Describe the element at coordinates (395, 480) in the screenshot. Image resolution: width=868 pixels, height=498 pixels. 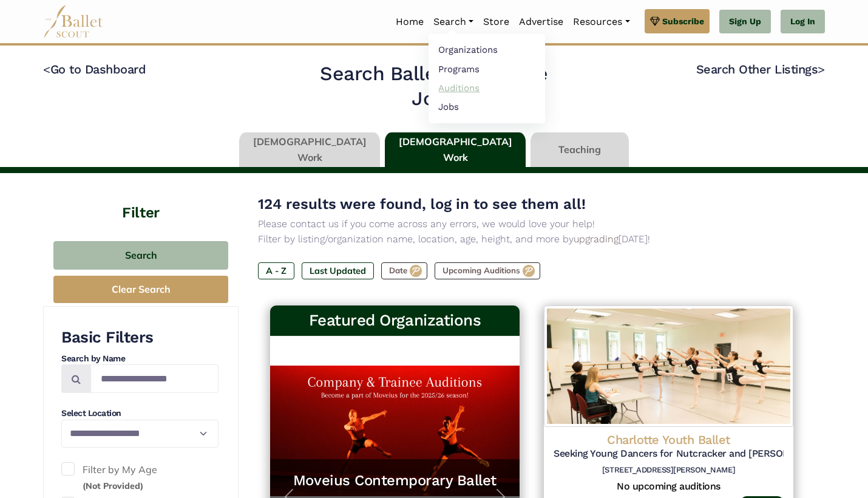
I see `h5: Moveius Contemporary Ballet` at that location.